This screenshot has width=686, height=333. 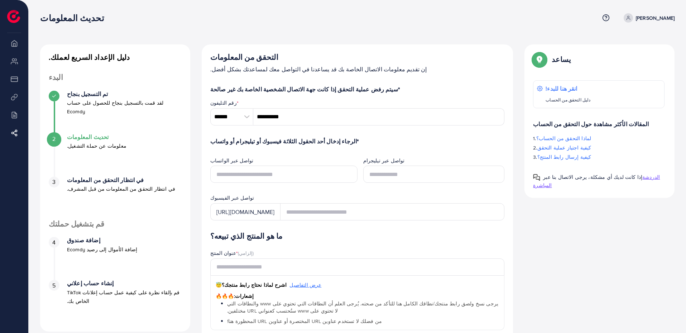 What do you see at coordinates (115, 112) in the screenshot?
I see `li: تم التسجيل بنجاح` at bounding box center [115, 112].